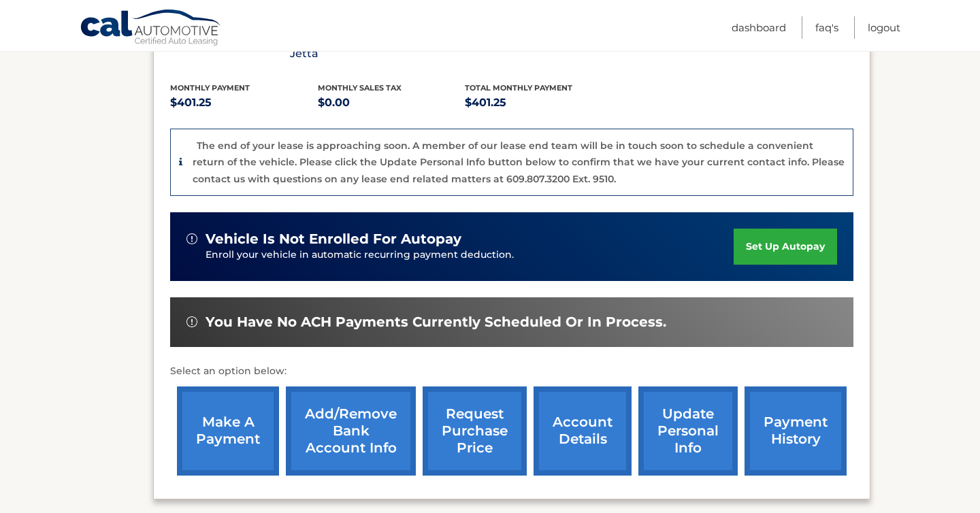 This screenshot has height=513, width=980. What do you see at coordinates (688, 431) in the screenshot?
I see `a: update personal info` at bounding box center [688, 431].